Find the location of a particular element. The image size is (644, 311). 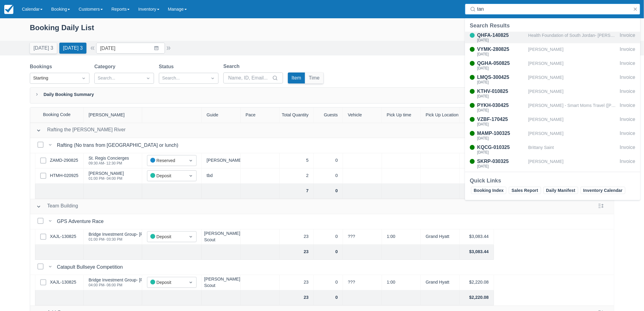

a: Sales Report is located at coordinates (525, 190).